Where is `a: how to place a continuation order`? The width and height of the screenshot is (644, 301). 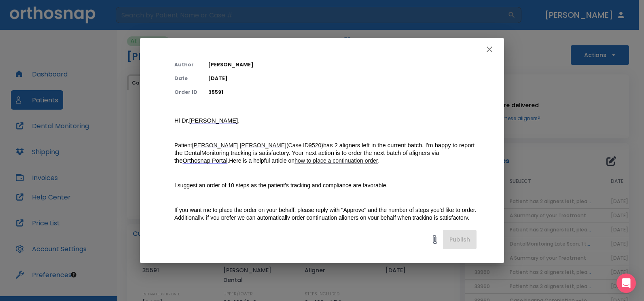 a: how to place a continuation order is located at coordinates (336, 161).